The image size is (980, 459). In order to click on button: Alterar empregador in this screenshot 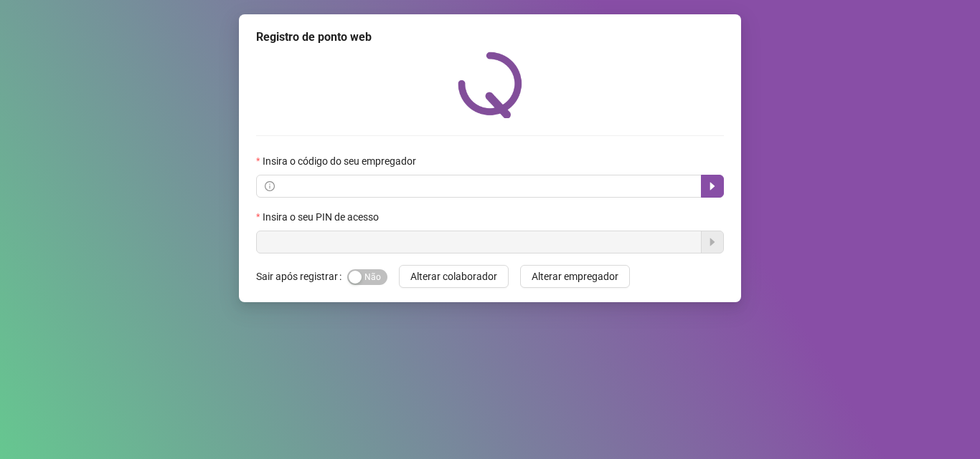, I will do `click(574, 277)`.